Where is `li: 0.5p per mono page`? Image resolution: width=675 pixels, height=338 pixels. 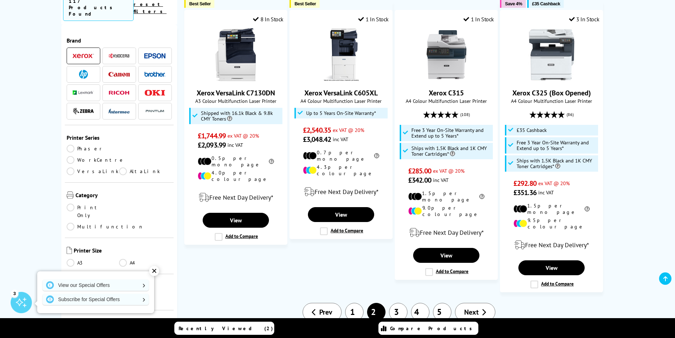 li: 0.5p per mono page is located at coordinates (236, 161).